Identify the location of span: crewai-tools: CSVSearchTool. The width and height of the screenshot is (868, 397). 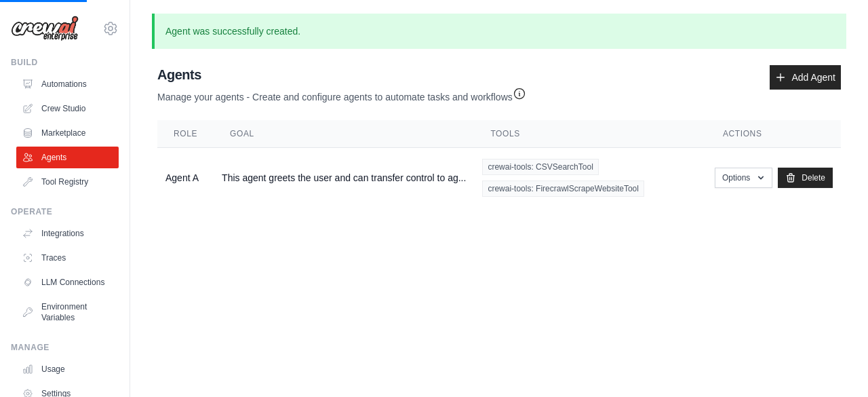
(540, 167).